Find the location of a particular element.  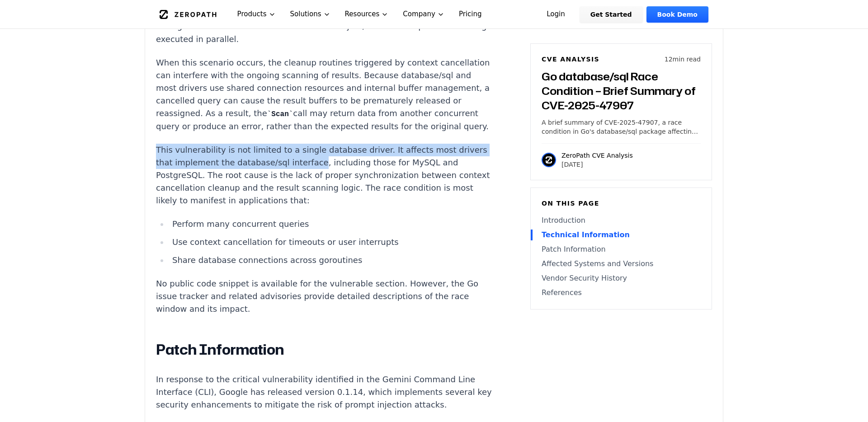

h3: Go database/sql Race Condition – Brief Summary of CVE-2025-47907 is located at coordinates (621, 91).